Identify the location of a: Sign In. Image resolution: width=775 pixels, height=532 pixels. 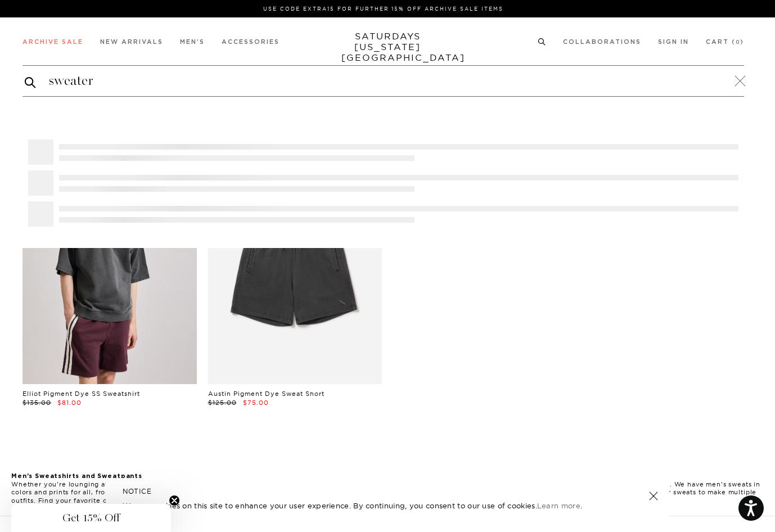
(673, 42).